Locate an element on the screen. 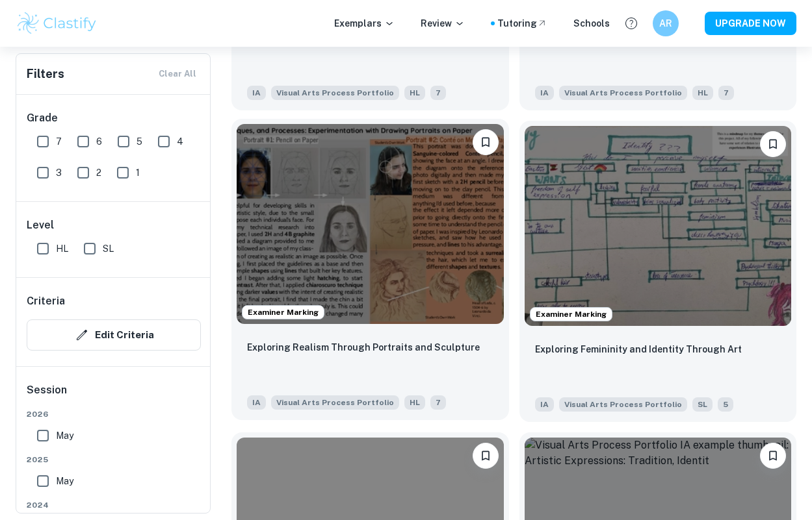 Image resolution: width=812 pixels, height=520 pixels. a: Tutoring is located at coordinates (522, 23).